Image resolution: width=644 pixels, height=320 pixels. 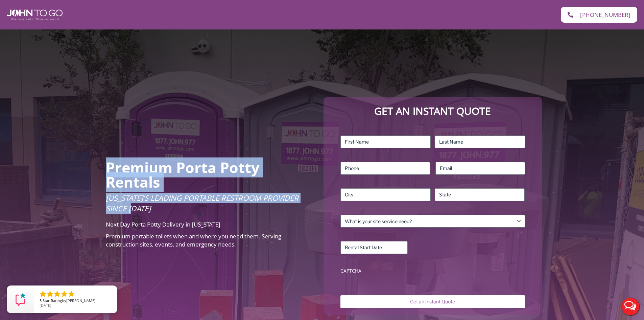 What do you see at coordinates (433, 302) in the screenshot?
I see `input: Get an Instant Quote` at bounding box center [433, 302].